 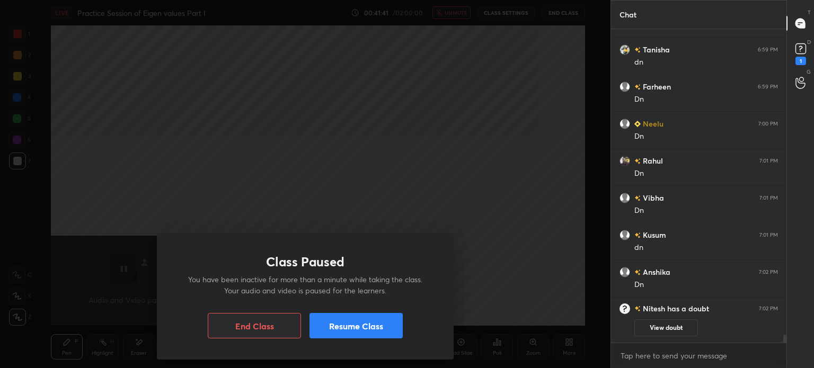 I want to click on h6: Kusum, so click(x=653, y=235).